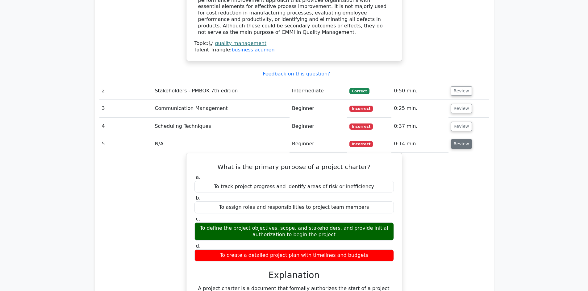 The width and height of the screenshot is (588, 291). I want to click on div: To assign roles and responsibilities to project team members, so click(294, 208).